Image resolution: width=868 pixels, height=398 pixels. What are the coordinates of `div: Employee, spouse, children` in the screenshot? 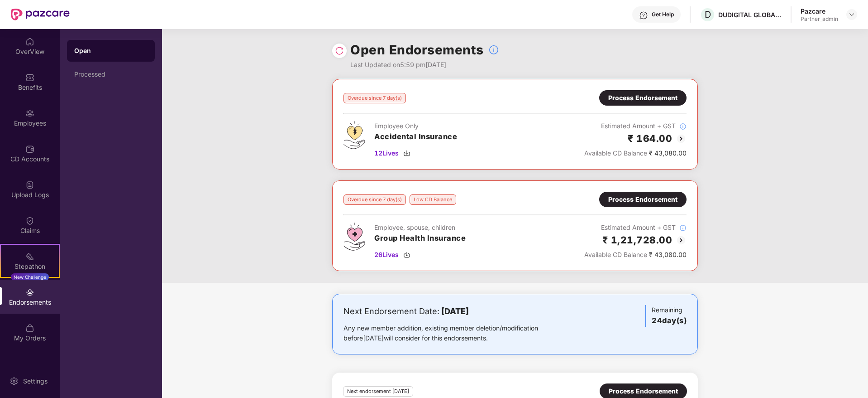 It's located at (420, 227).